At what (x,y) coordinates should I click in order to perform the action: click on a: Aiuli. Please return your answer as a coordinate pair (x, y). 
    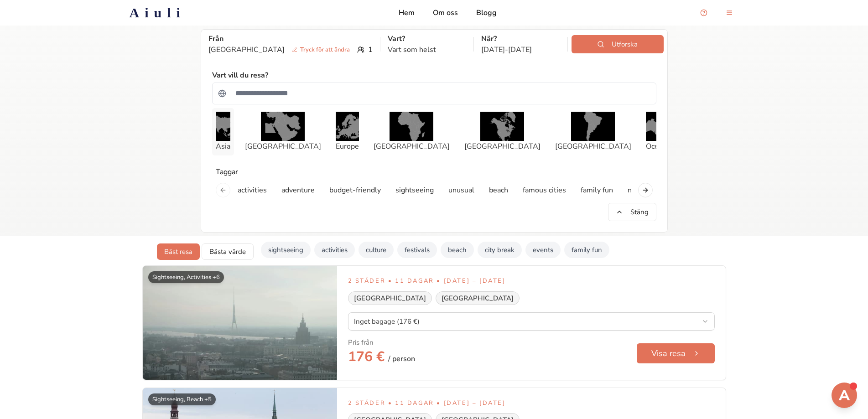
    Looking at the image, I should click on (157, 13).